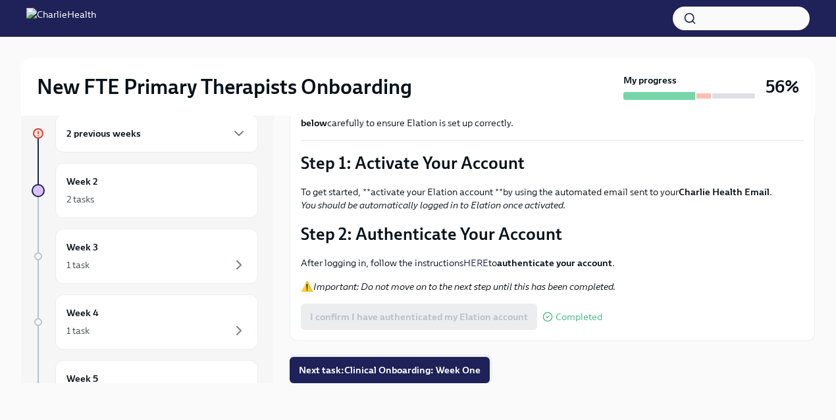 The height and width of the screenshot is (420, 836). I want to click on h6: Week 5, so click(82, 379).